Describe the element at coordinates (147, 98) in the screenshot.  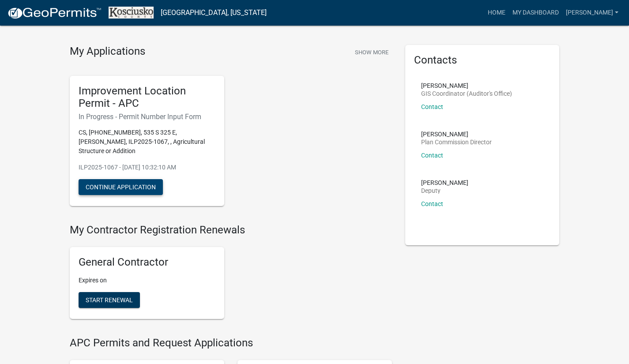
I see `h5: Improvement Location Permit - APC` at that location.